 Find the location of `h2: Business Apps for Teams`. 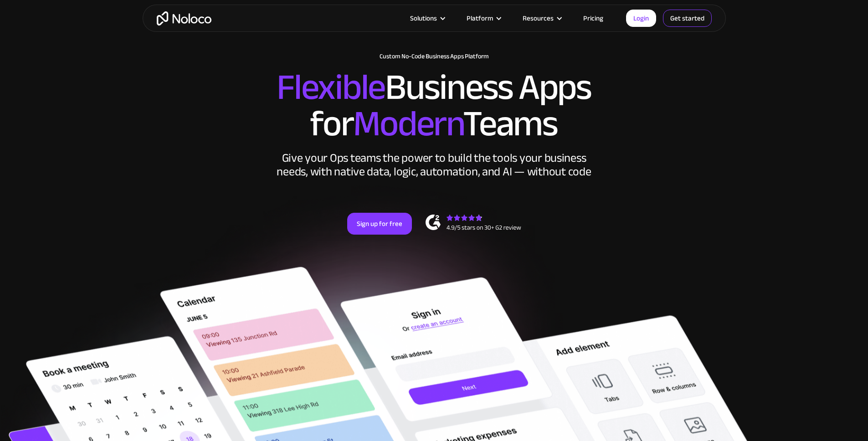

h2: Business Apps for Teams is located at coordinates (434, 106).